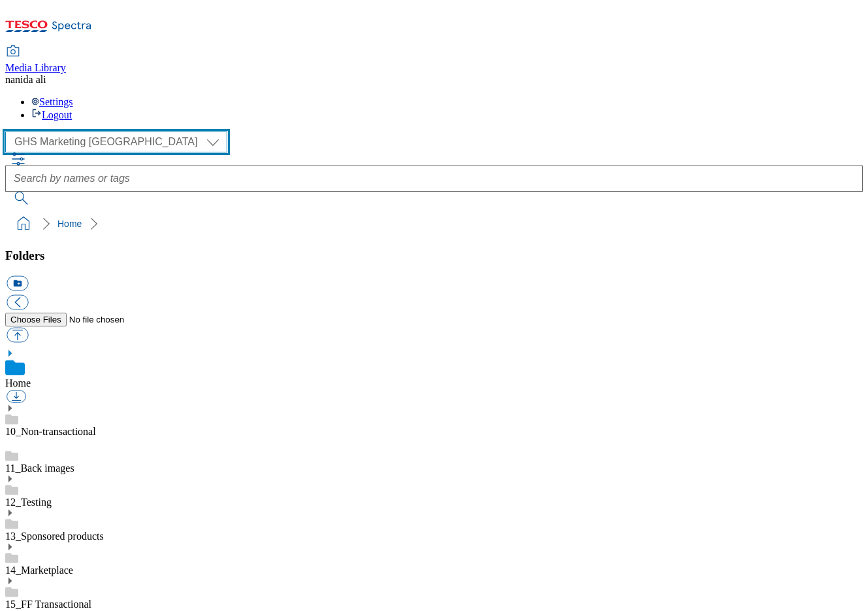 The width and height of the screenshot is (868, 611). Describe the element at coordinates (31, 79) in the screenshot. I see `span: nida ali` at that location.